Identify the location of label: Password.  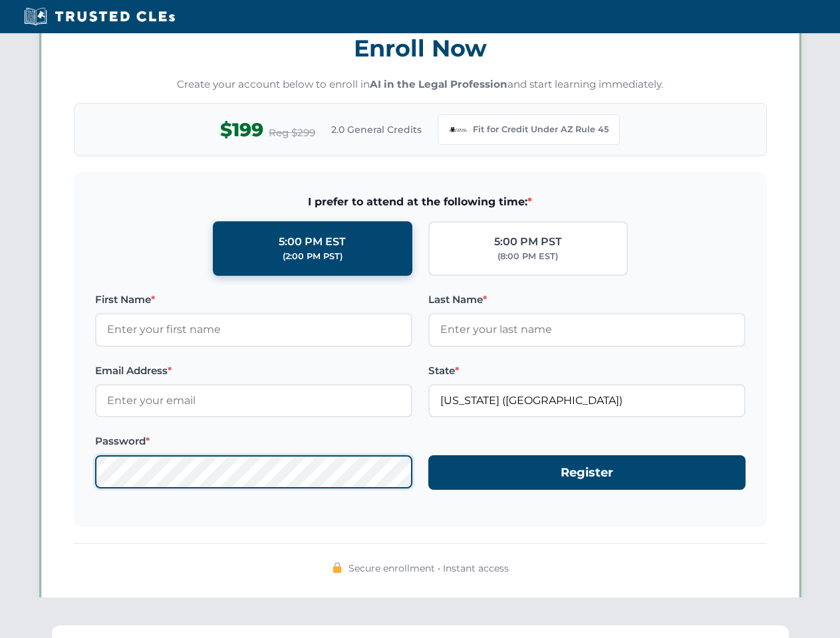
(253, 441).